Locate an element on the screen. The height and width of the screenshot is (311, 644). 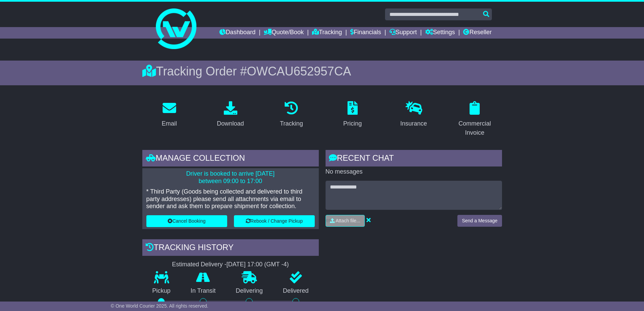
span: © One World Courier 2025. All rights reserved. is located at coordinates (160, 306).